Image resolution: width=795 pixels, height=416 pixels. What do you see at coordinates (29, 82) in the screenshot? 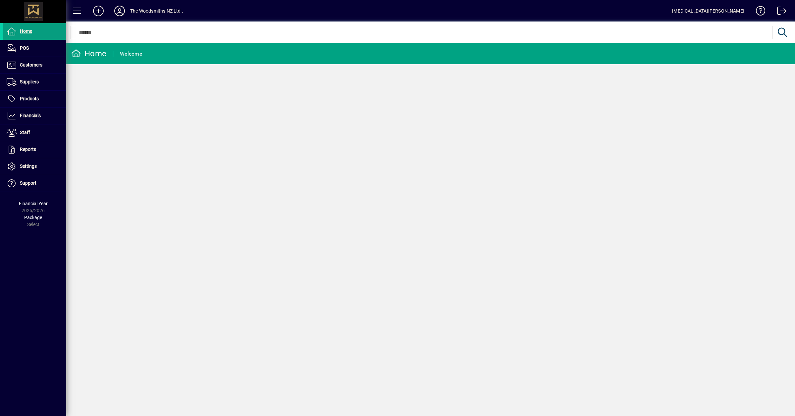
I see `span: Suppliers` at bounding box center [29, 82].